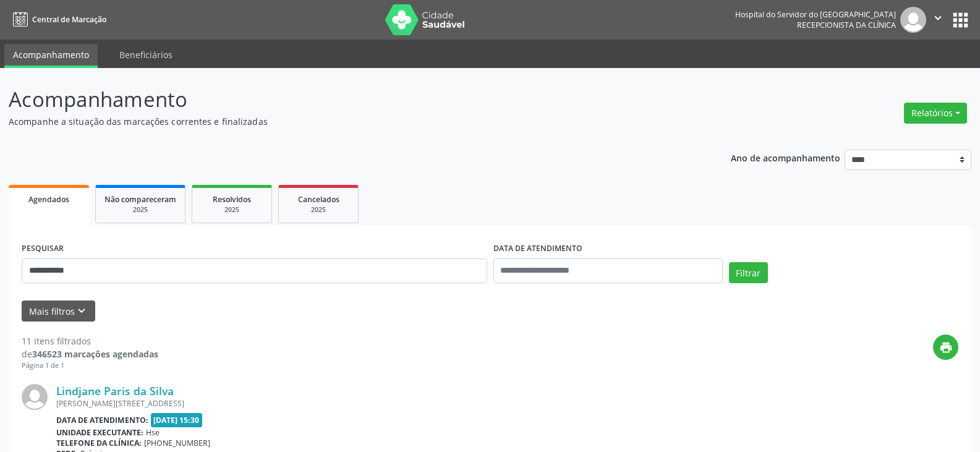 The image size is (980, 452). I want to click on div: de, so click(90, 354).